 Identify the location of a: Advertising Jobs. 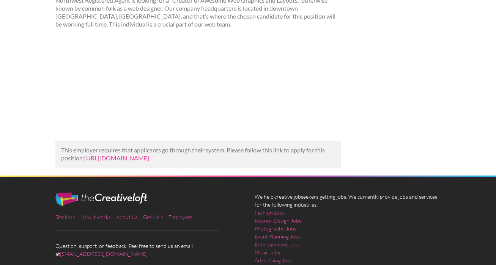
(274, 260).